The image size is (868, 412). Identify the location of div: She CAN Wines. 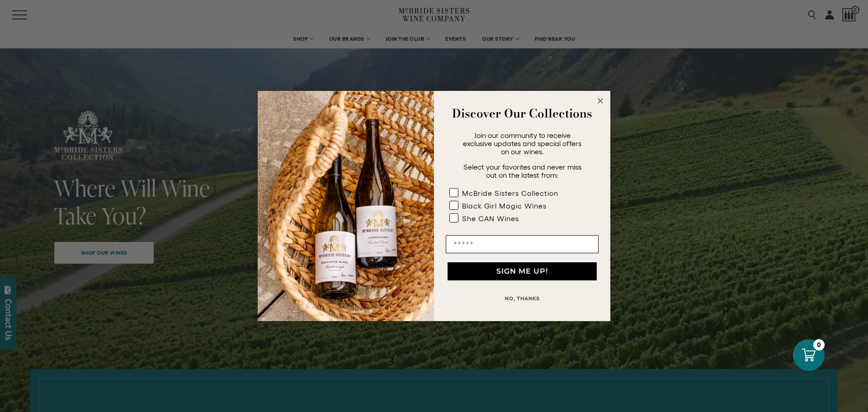
(491, 218).